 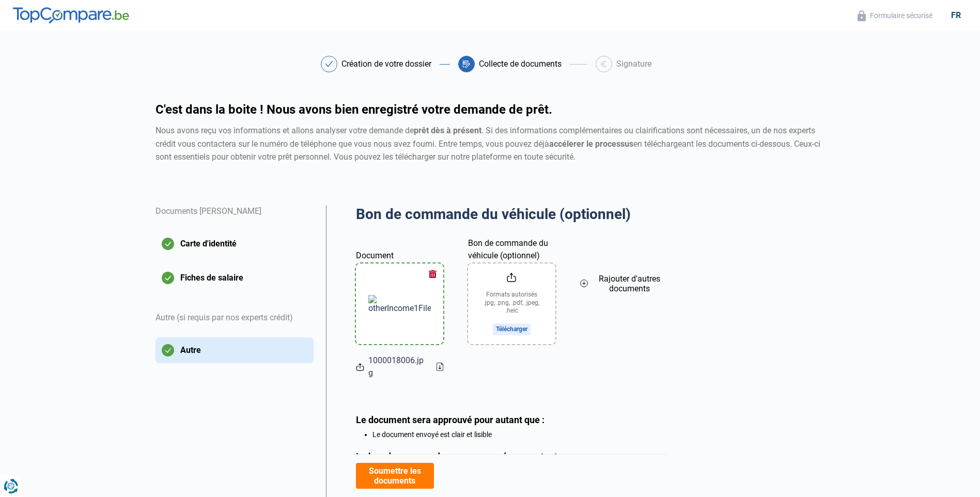 I want to click on div: fr, so click(x=956, y=15).